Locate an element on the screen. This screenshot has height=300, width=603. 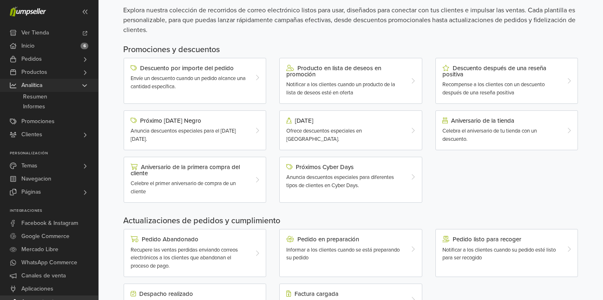
span: Ver Tienda is located at coordinates (35, 33).